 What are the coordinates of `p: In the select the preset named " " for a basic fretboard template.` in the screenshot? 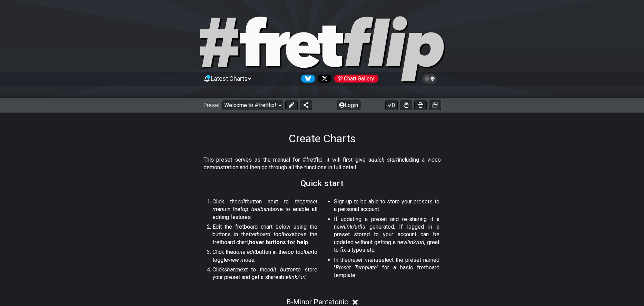 It's located at (387, 267).